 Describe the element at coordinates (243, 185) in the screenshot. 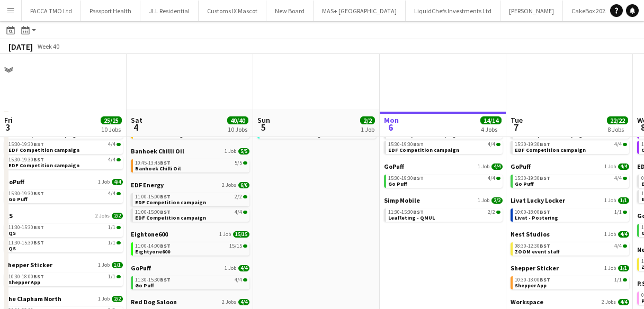

I see `span: 6/6` at that location.